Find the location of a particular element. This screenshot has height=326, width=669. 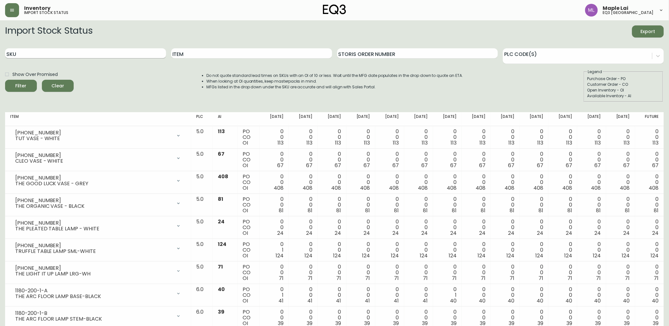

div: THE LIGHT IT UP LAMP LRG-WH is located at coordinates (94, 274).